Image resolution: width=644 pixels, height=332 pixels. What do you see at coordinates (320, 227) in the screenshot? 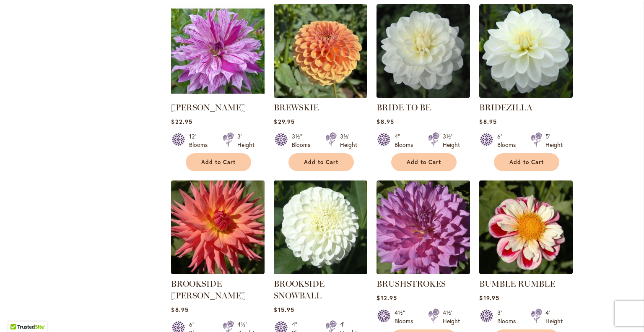
I see `img: BROOKSIDE SNOWBALL` at bounding box center [320, 227].